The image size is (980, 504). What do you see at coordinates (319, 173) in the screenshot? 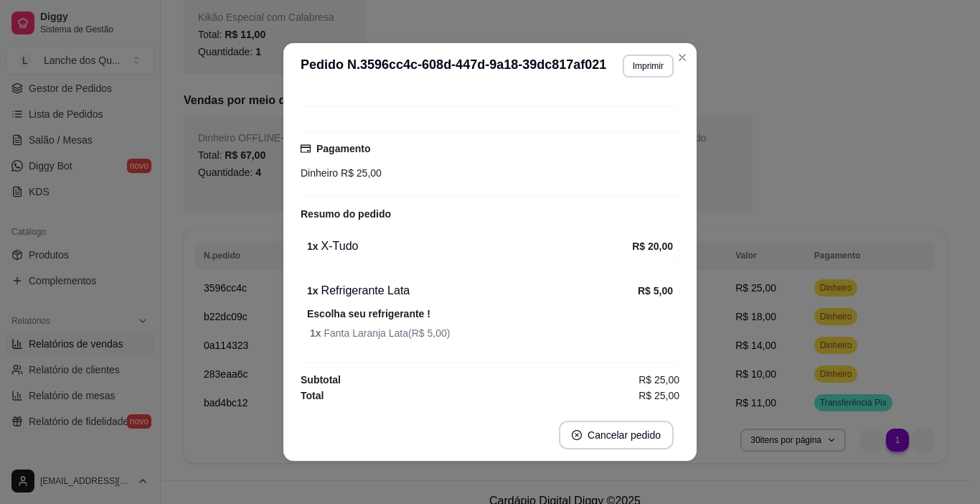
I see `span: Dinheiro` at bounding box center [319, 173].